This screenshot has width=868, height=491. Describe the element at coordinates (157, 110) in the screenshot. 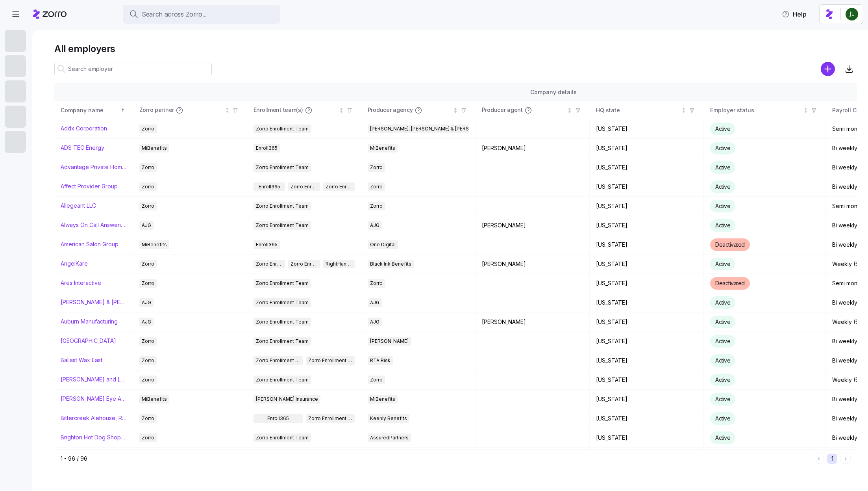

I see `span: Zorro partner` at that location.